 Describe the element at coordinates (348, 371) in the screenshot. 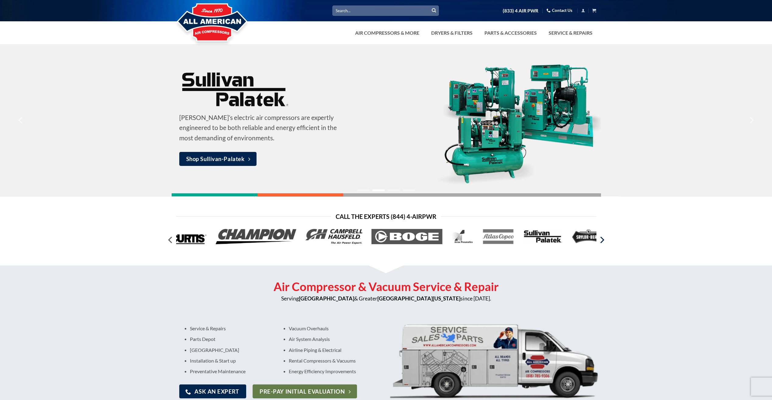

I see `p: Energy Efficiency Improvements` at that location.